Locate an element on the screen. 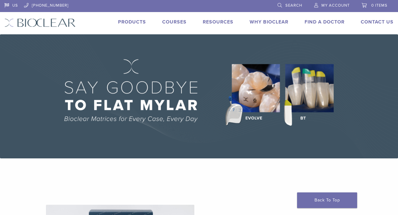 The width and height of the screenshot is (398, 215). span: My Account is located at coordinates (336, 5).